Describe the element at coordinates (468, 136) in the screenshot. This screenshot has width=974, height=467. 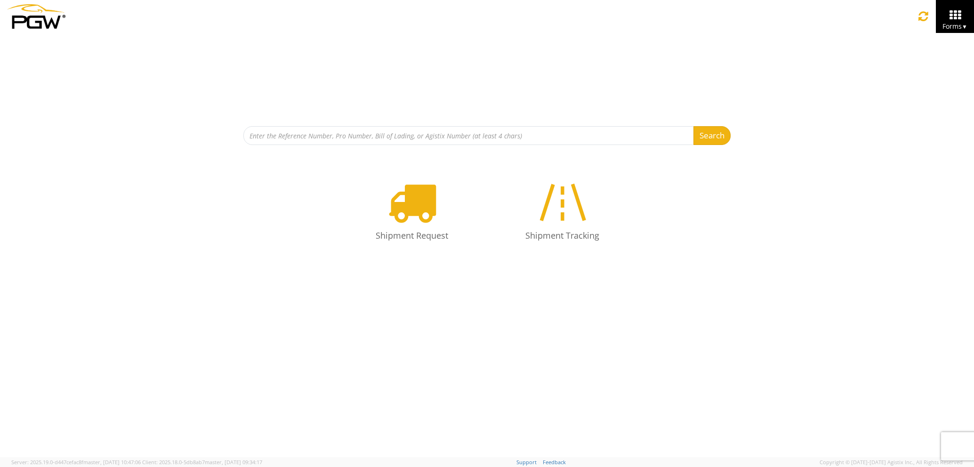
I see `input: Enter the Reference Number, Pro Number, Bill of Lading, or Agistix Number (at least 4 chars)` at that location.